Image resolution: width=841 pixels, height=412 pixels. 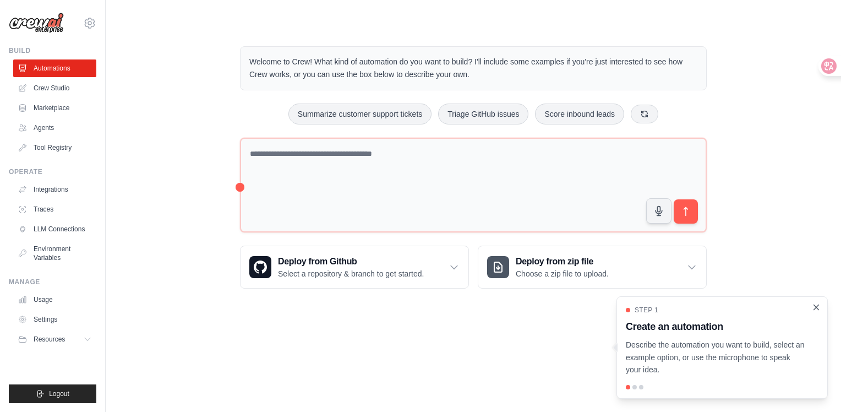 What do you see at coordinates (360, 114) in the screenshot?
I see `button: Summarize customer support tickets` at bounding box center [360, 114].